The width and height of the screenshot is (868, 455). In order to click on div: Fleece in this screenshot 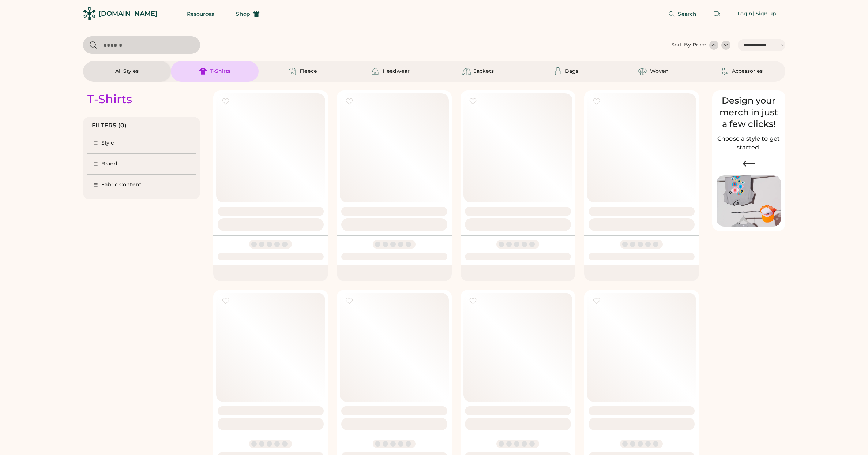, I will do `click(309, 71)`.